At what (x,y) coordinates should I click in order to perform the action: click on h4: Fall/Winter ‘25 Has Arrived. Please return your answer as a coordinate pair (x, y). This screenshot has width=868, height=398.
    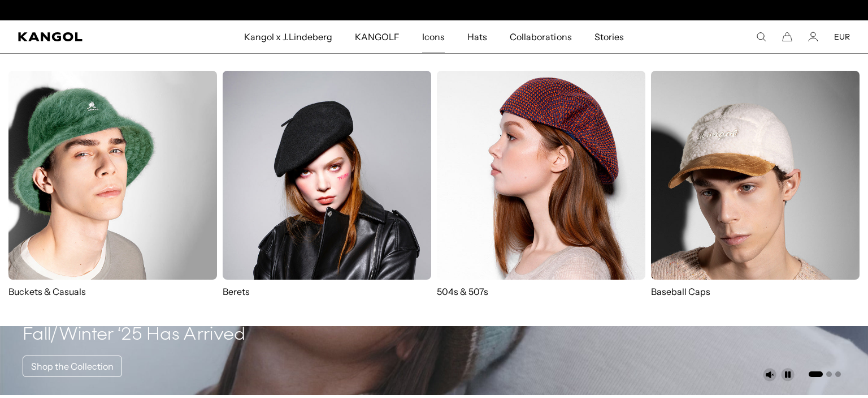
    Looking at the image, I should click on (134, 335).